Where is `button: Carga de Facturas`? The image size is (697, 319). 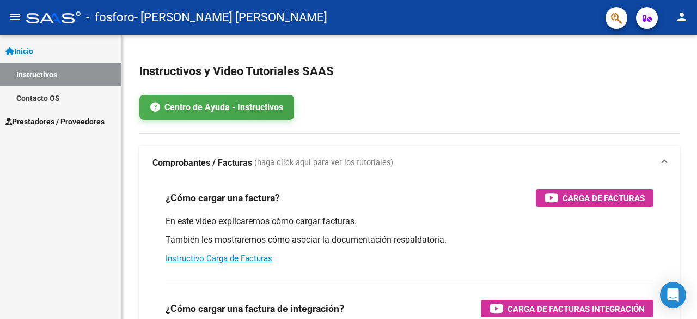
button: Carga de Facturas is located at coordinates (595, 198).